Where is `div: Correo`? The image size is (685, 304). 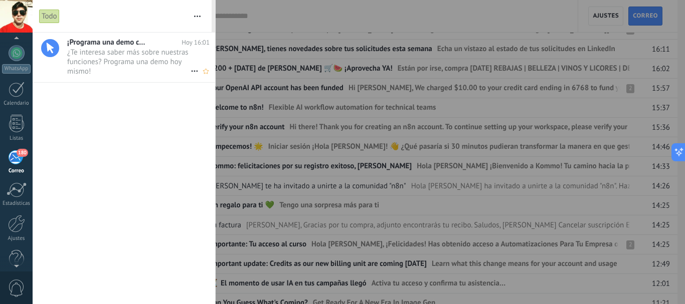 div: Correo is located at coordinates (17, 171).